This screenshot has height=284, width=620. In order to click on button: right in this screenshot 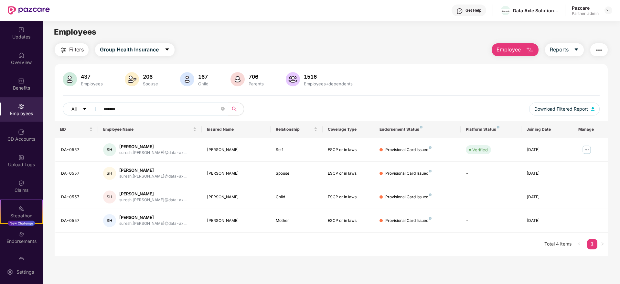, I will do `click(602, 244)`.